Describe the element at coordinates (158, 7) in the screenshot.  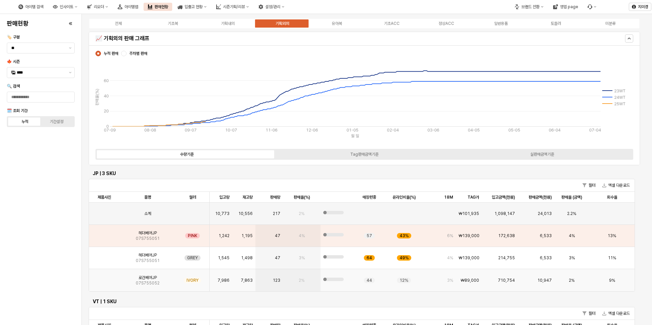
I see `button: 판매현황` at that location.